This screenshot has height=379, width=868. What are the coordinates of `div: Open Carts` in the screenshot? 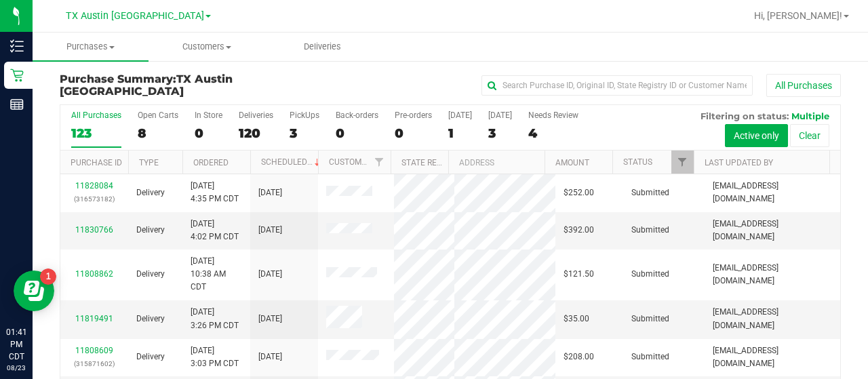 It's located at (158, 116).